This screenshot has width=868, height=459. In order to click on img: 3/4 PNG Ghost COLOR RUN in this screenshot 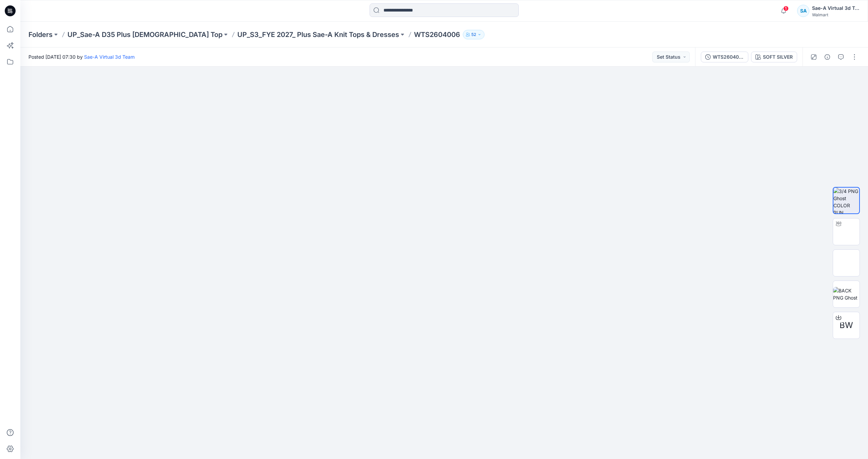, I will do `click(846, 201)`.